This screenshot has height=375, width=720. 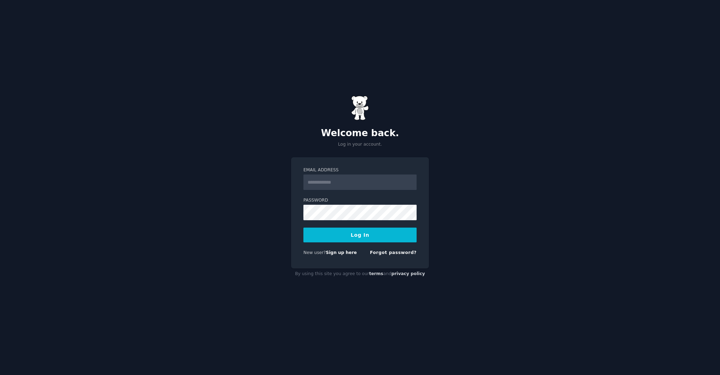 I want to click on div: By using this site you agree to our and, so click(x=360, y=274).